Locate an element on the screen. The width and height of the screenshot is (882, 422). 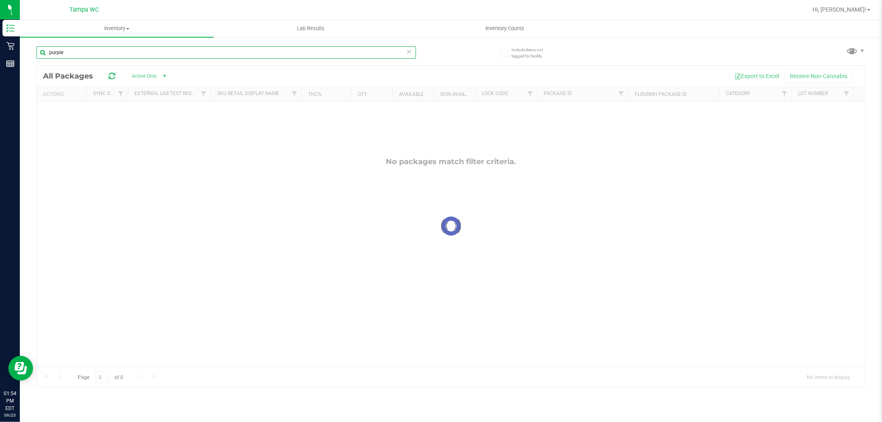
span: Inventory Counts is located at coordinates (505, 29).